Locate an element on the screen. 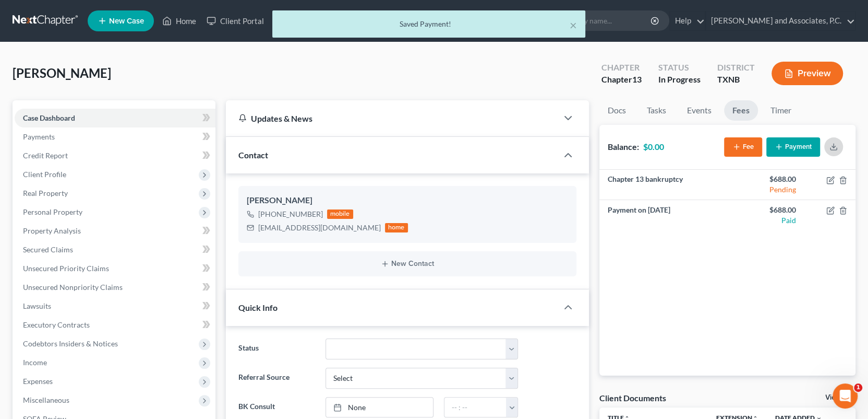 Image resolution: width=868 pixels, height=419 pixels. a: Events is located at coordinates (699, 110).